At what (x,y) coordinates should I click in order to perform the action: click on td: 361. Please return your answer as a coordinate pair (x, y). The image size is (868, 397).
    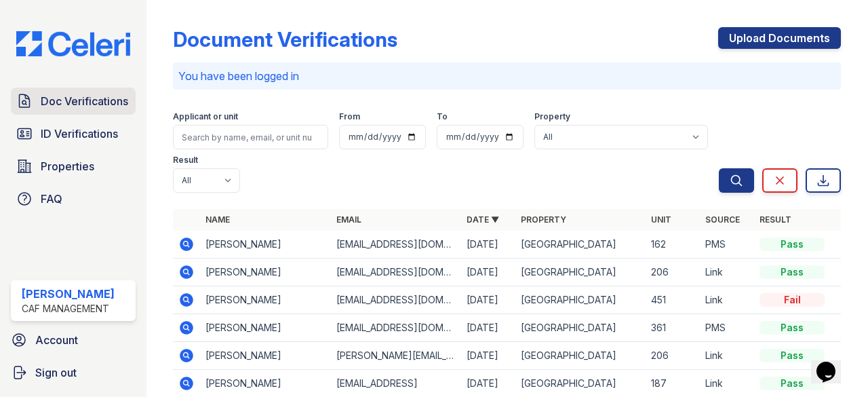
    Looking at the image, I should click on (673, 327).